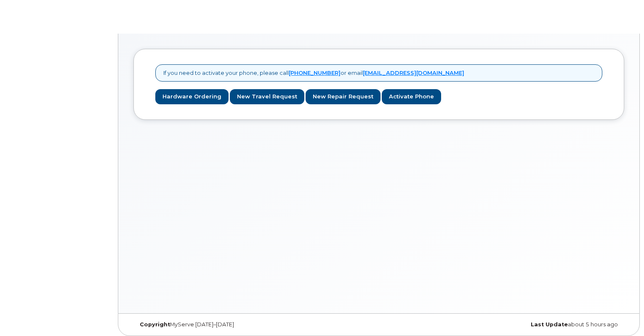 Image resolution: width=644 pixels, height=336 pixels. What do you see at coordinates (549, 324) in the screenshot?
I see `strong: Last Update` at bounding box center [549, 324].